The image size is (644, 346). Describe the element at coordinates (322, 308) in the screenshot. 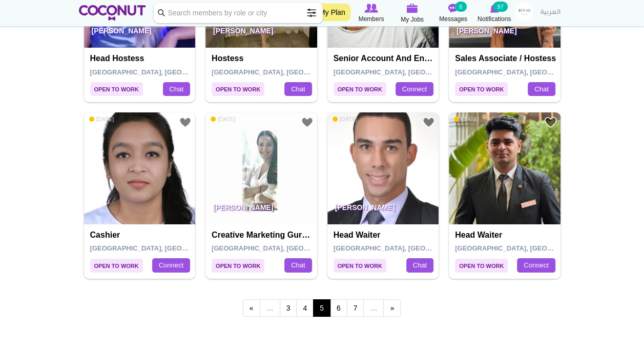

I see `span: 5` at that location.